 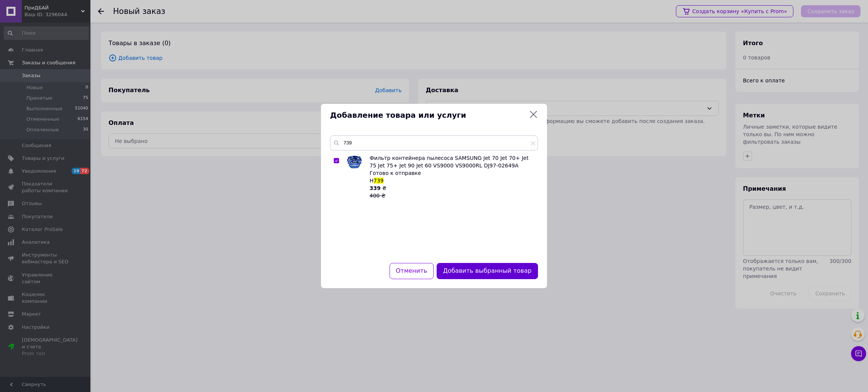 What do you see at coordinates (354, 162) in the screenshot?
I see `img: Фильтр контейнера пылесоса SAMSUNG Jet 70 Jet 70+ Jet 75 Jet 75+ Jet 90 Jet 60 VS9000 VS9000RL DJ...` at bounding box center [354, 162].